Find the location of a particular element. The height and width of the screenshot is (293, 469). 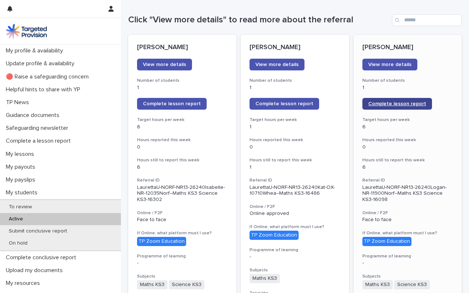

p: My resources is located at coordinates (24, 283).